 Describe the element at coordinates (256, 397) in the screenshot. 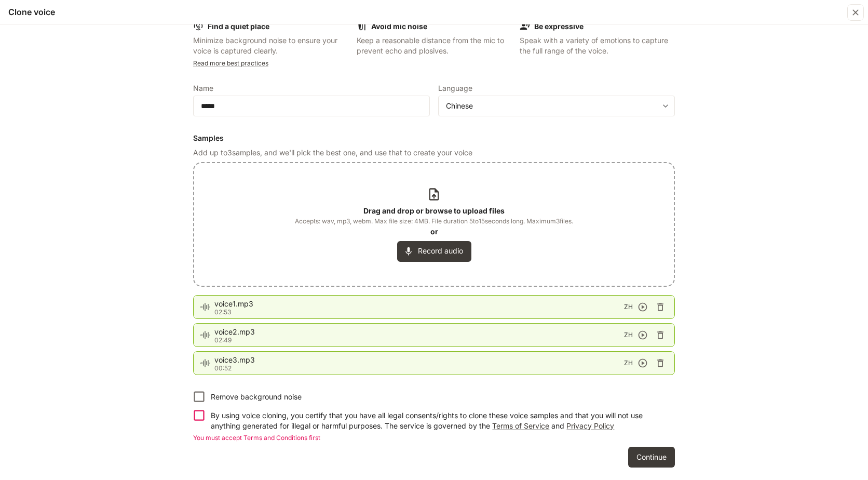

I see `p: Remove background noise` at that location.